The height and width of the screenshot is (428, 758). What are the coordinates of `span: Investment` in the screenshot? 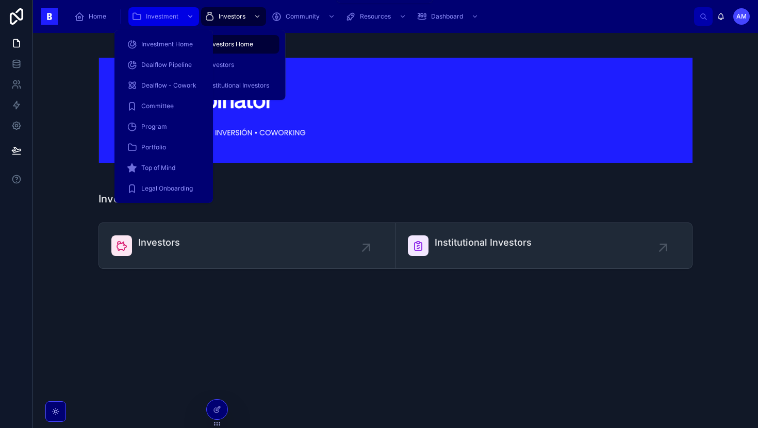 It's located at (162, 16).